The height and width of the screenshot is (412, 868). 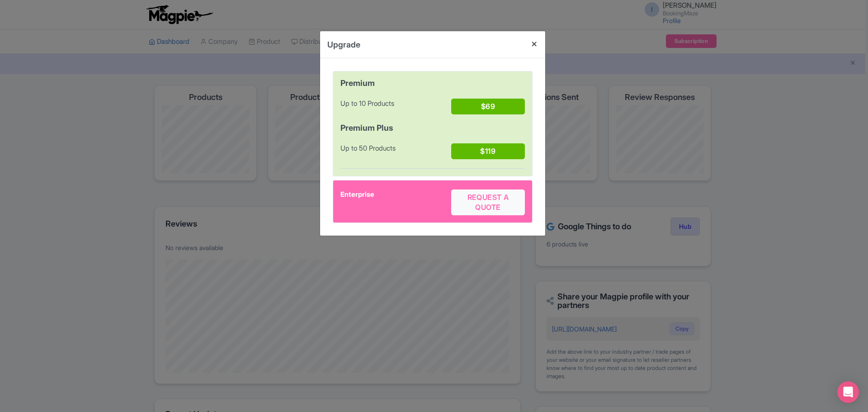 I want to click on h4: Premium Plus, so click(x=432, y=128).